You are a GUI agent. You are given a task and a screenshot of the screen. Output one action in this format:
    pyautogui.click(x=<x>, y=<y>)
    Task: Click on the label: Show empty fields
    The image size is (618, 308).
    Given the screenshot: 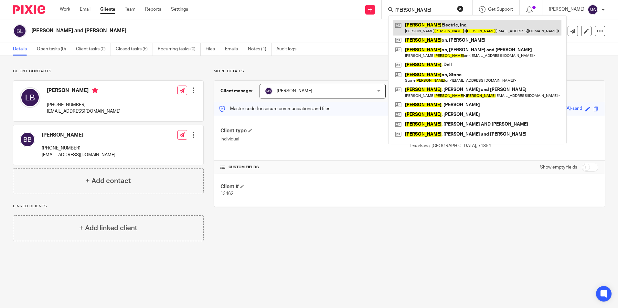 What is the action you would take?
    pyautogui.click(x=558, y=167)
    